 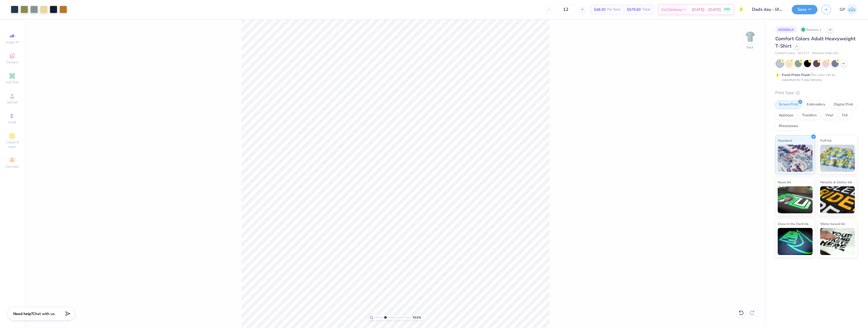 I want to click on span: Greek, so click(x=12, y=122).